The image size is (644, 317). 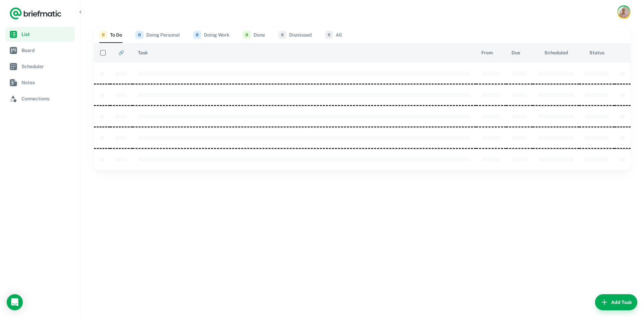 I want to click on a: Board, so click(x=40, y=50).